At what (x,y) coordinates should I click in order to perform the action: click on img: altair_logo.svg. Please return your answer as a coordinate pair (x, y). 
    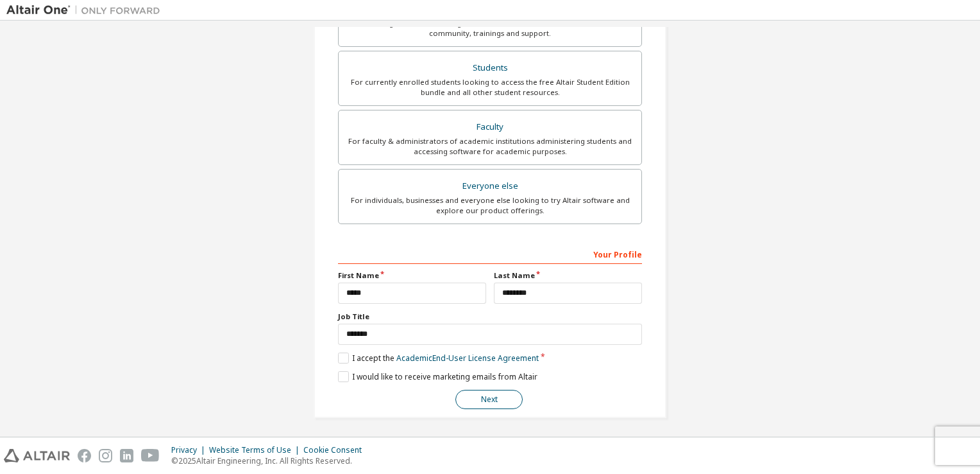
    Looking at the image, I should click on (36, 455).